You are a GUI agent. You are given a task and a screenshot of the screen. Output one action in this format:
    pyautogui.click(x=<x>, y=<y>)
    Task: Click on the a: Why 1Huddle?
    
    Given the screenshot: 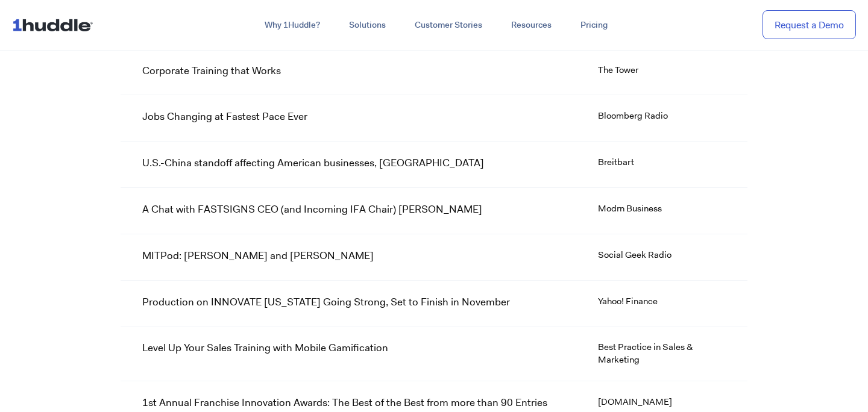 What is the action you would take?
    pyautogui.click(x=293, y=26)
    